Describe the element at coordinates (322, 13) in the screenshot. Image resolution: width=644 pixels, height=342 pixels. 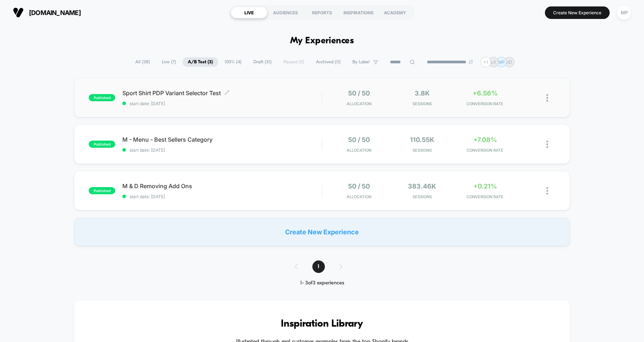
I see `div: REPORTS` at that location.